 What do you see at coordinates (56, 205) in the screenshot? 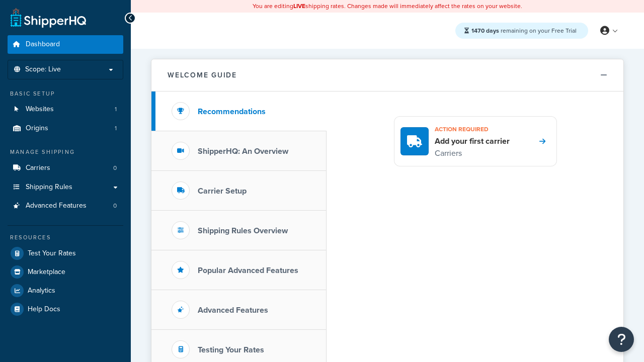
I see `span: Advanced Features` at bounding box center [56, 205].